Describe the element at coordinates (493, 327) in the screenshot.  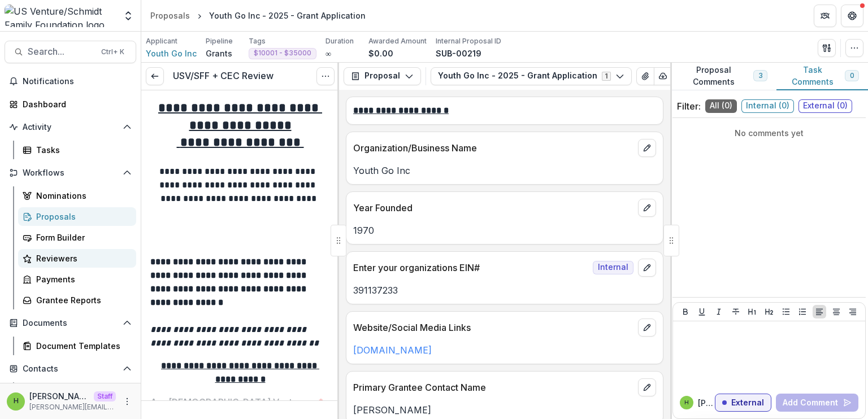
I see `p: Website/Social Media Links` at that location.